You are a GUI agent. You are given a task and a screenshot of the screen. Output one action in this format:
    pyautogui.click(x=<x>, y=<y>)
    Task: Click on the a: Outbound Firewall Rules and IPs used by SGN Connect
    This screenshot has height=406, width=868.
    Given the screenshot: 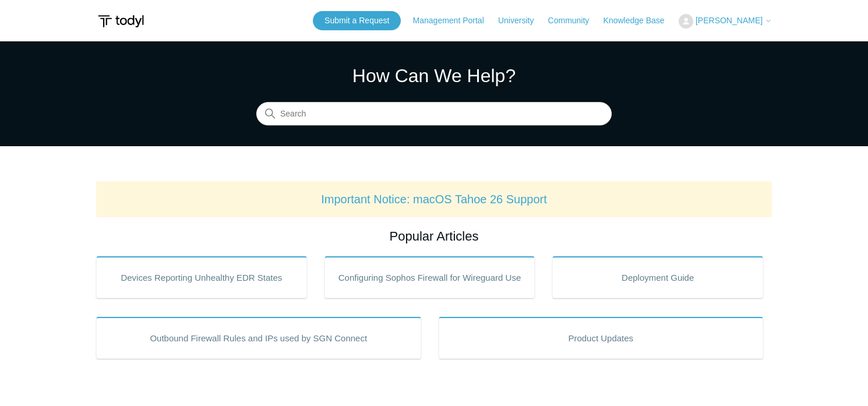 What is the action you would take?
    pyautogui.click(x=259, y=338)
    